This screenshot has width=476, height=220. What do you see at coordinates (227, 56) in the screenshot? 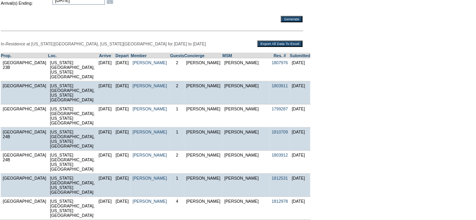
I see `a: MSM` at bounding box center [227, 56].